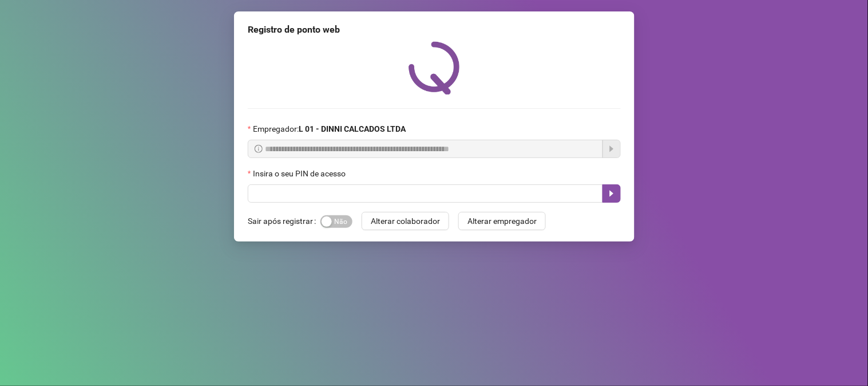  What do you see at coordinates (329, 129) in the screenshot?
I see `span: Empregador :` at bounding box center [329, 129].